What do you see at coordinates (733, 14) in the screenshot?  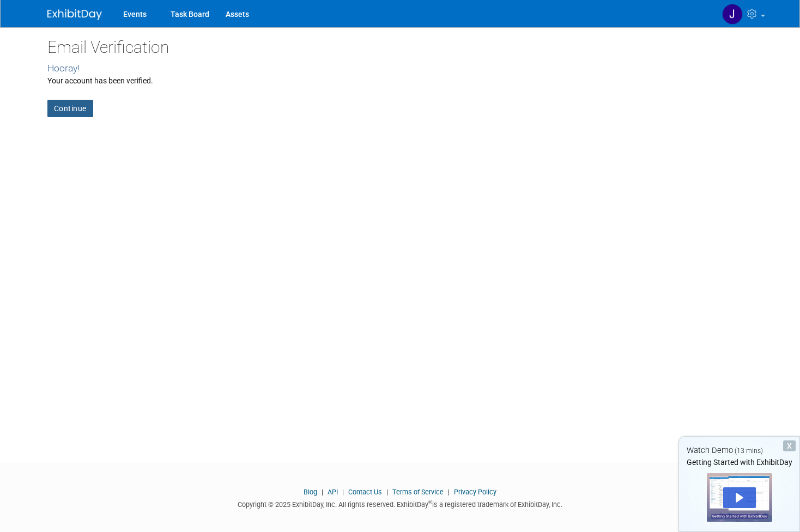 I see `img: Jody Sayre` at bounding box center [733, 14].